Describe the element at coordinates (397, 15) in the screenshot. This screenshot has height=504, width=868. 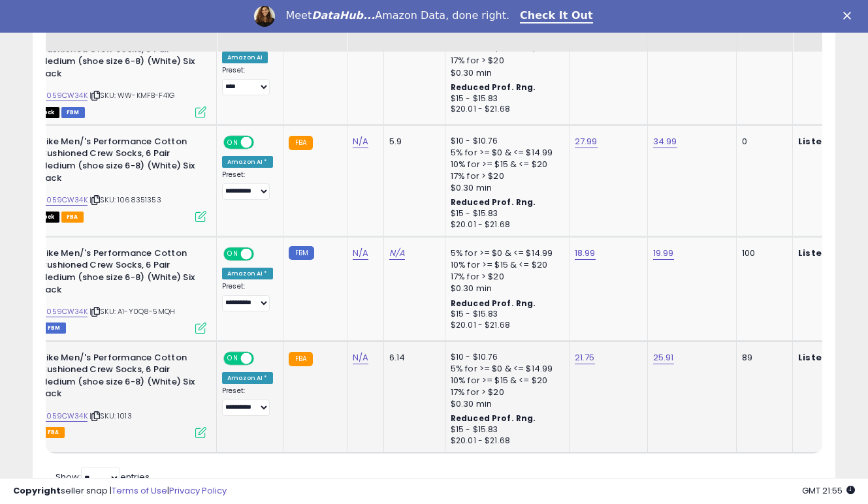
I see `div: Meet Amazon Data, done right.` at that location.